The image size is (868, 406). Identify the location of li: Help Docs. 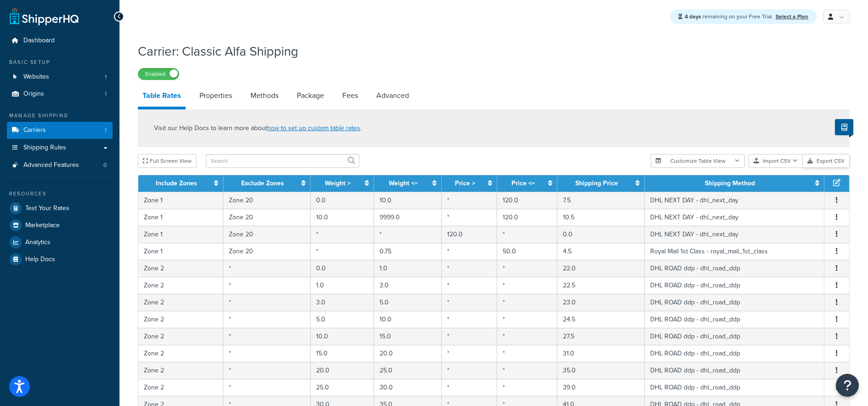
(60, 259).